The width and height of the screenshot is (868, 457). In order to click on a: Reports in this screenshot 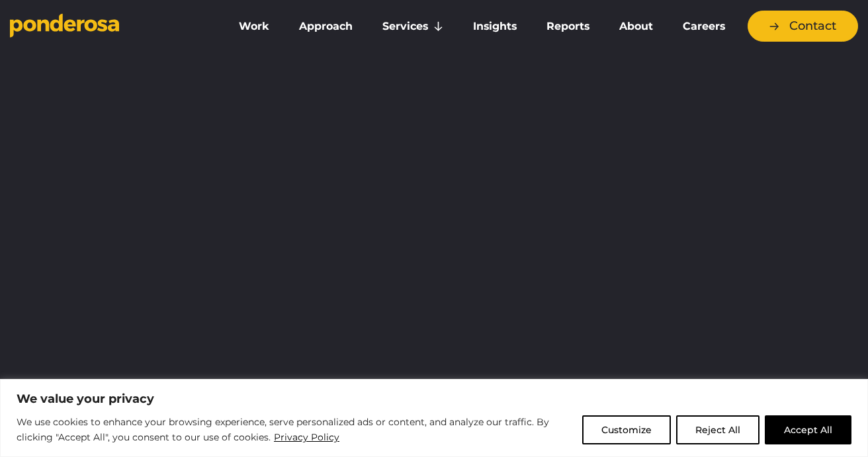, I will do `click(567, 27)`.